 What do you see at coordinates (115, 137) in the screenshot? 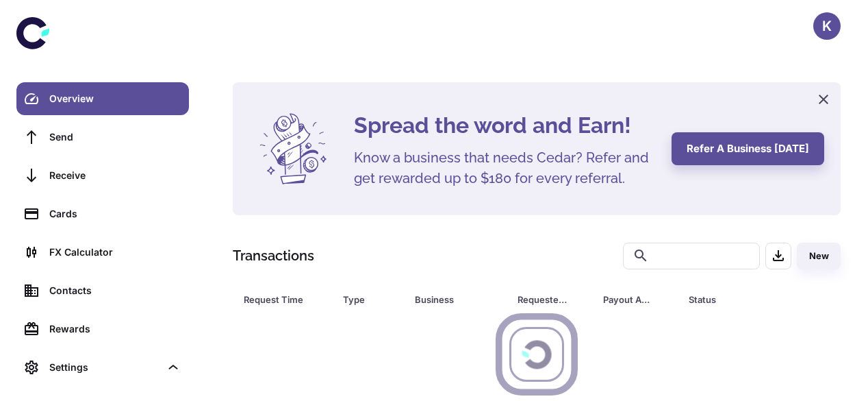
I see `div: Send` at bounding box center [115, 137].